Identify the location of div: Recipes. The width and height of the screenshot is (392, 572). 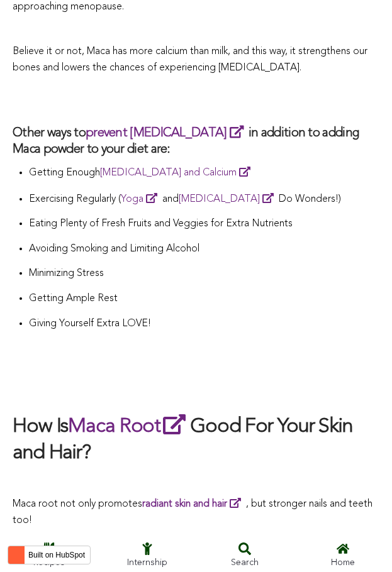
(49, 563).